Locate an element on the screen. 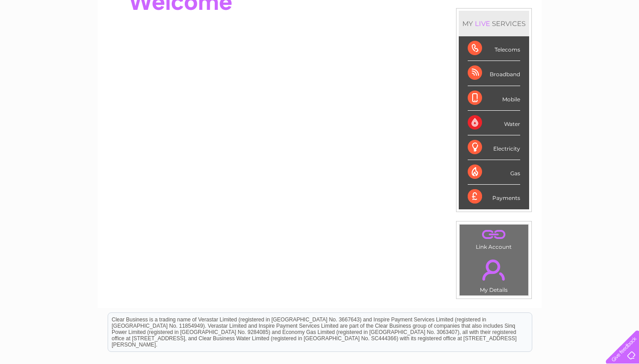 The image size is (639, 364). a: 0333 014 3131 is located at coordinates (502, 10).